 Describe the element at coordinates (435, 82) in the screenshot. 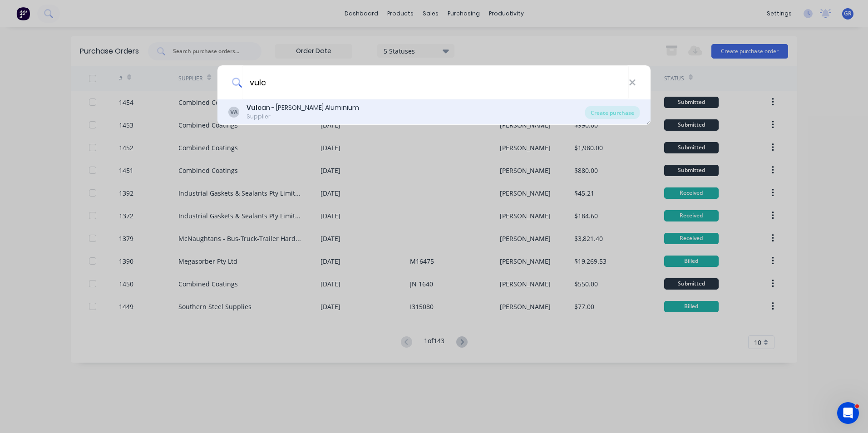

I see `input: Enter a supplier name to create a new order...` at that location.